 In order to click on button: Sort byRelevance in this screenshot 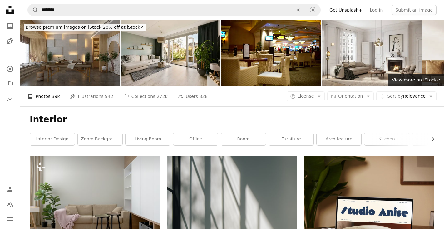, I will do `click(406, 96)`.